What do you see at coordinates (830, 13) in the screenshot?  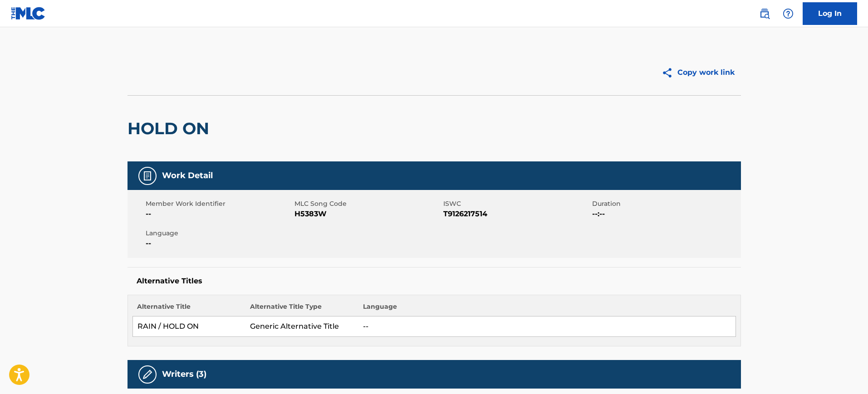 I see `a: Log In` at bounding box center [830, 13].